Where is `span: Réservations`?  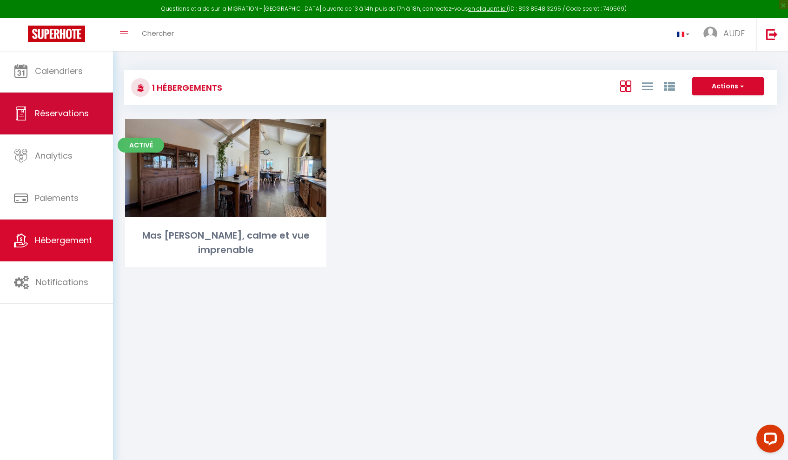 span: Réservations is located at coordinates (62, 113).